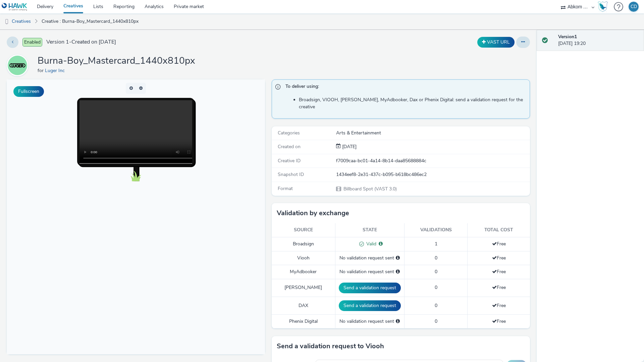 This screenshot has width=644, height=362. Describe the element at coordinates (116, 61) in the screenshot. I see `h1: Burna-Boy_Mastercard_1440x810px` at that location.